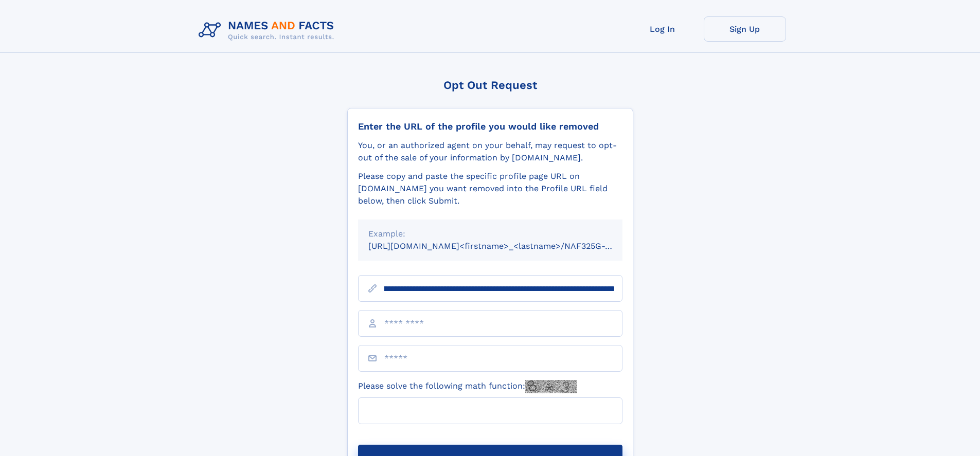 This screenshot has width=980, height=456. Describe the element at coordinates (490, 85) in the screenshot. I see `div: Opt Out Request` at that location.